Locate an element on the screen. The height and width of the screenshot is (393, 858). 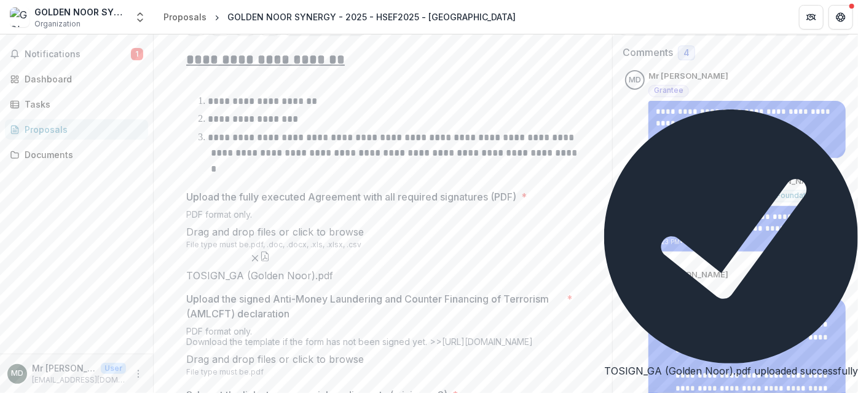
button: Open entity switcher is located at coordinates (140, 17).